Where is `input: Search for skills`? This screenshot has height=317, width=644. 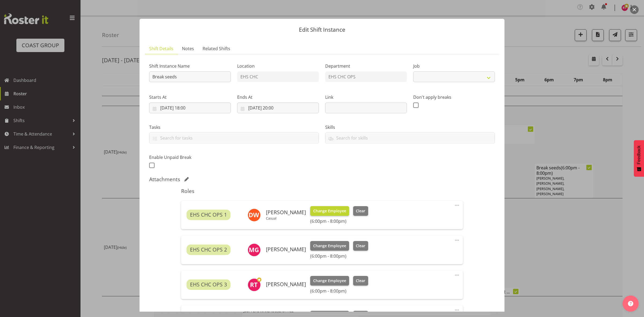 input: Search for skills is located at coordinates (410, 138).